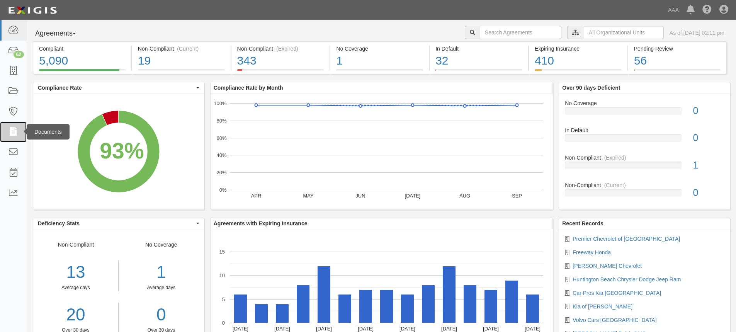 The image size is (736, 332). Describe the element at coordinates (48, 132) in the screenshot. I see `div: Documents` at that location.